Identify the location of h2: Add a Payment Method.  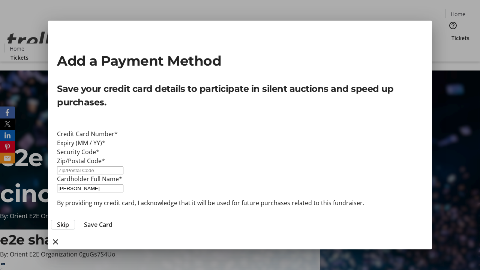
(240, 61).